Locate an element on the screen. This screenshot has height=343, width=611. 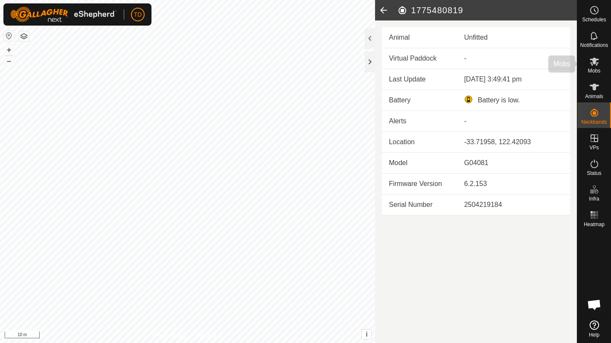
td: Battery is located at coordinates (419, 100).